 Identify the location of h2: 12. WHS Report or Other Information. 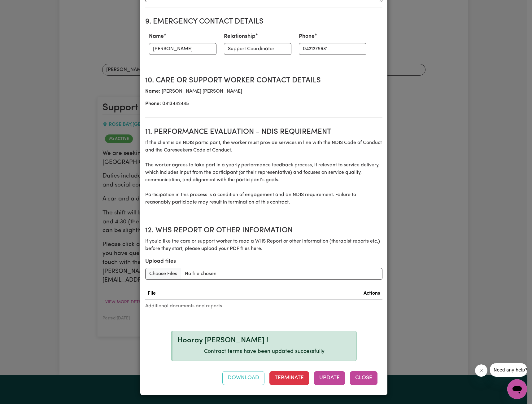
(264, 230).